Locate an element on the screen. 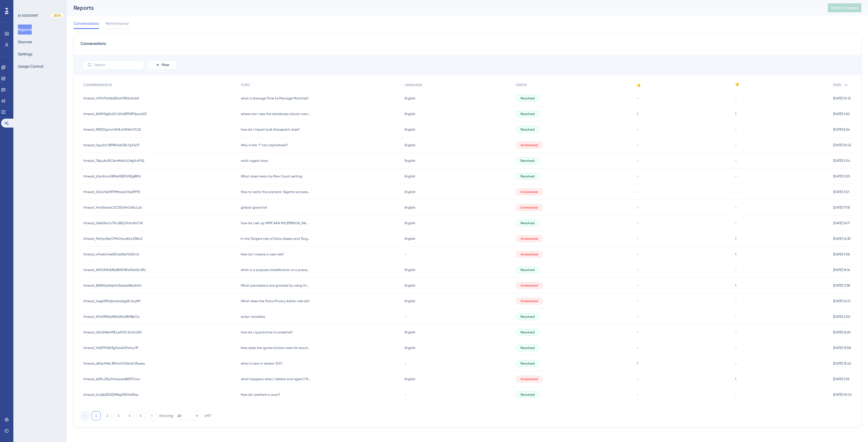  span: how do I import bulk sharepoint sites? is located at coordinates (270, 129).